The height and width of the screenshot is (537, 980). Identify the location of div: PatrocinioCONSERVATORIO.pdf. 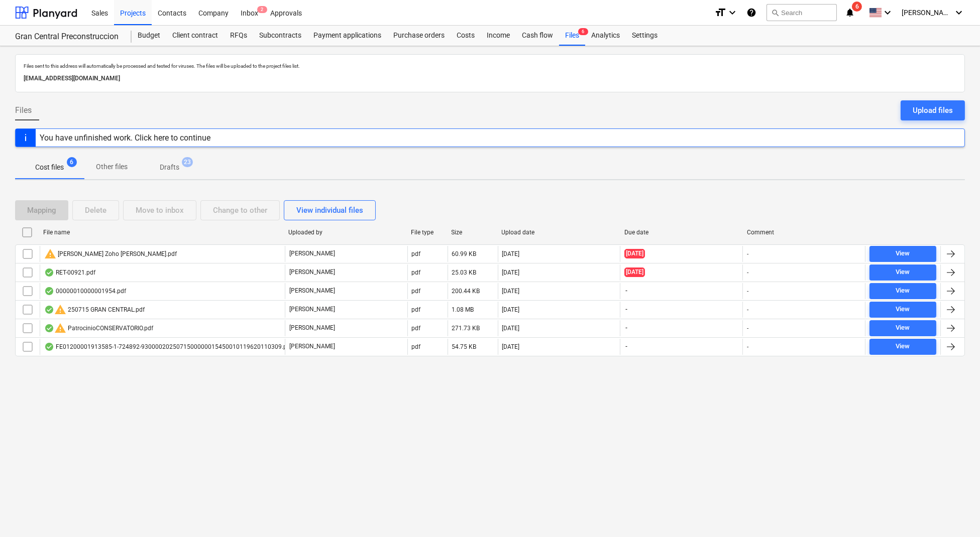
(98, 328).